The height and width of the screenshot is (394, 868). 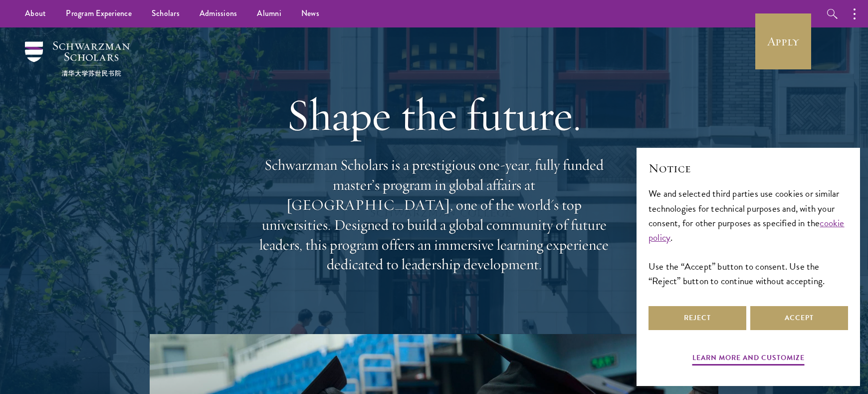 I want to click on a: cookie policy, so click(x=746, y=231).